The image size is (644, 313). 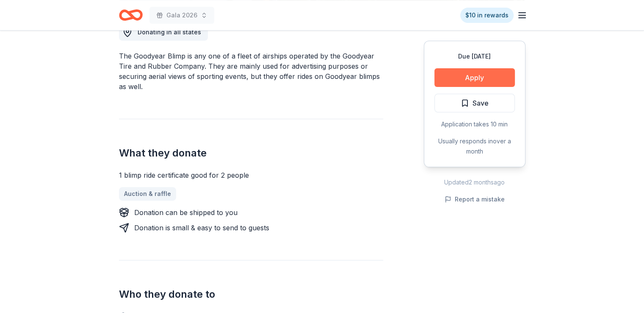 I want to click on span: Donating in all states, so click(x=169, y=32).